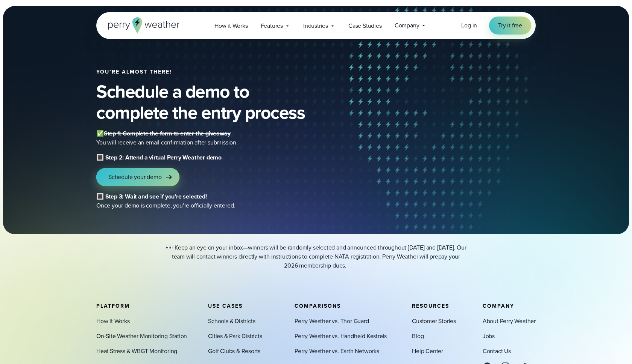 The width and height of the screenshot is (632, 364). I want to click on h2: Schedule a demo to complete the entry process, so click(259, 102).